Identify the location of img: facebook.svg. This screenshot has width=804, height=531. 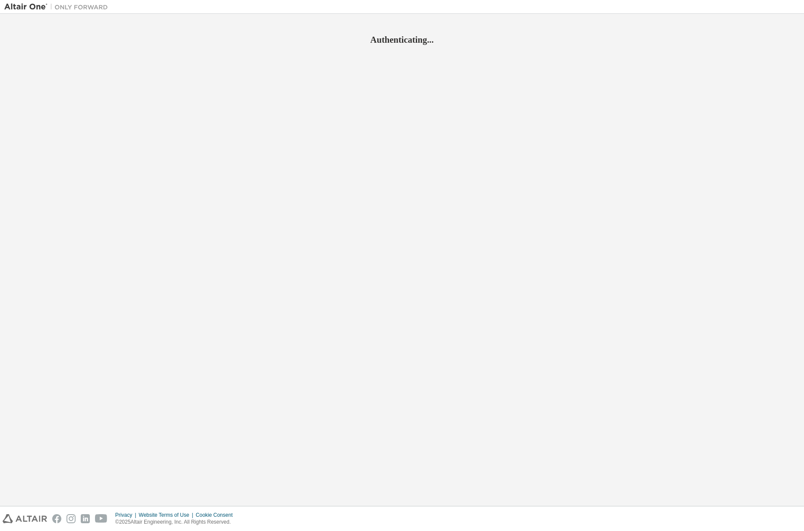
(57, 518).